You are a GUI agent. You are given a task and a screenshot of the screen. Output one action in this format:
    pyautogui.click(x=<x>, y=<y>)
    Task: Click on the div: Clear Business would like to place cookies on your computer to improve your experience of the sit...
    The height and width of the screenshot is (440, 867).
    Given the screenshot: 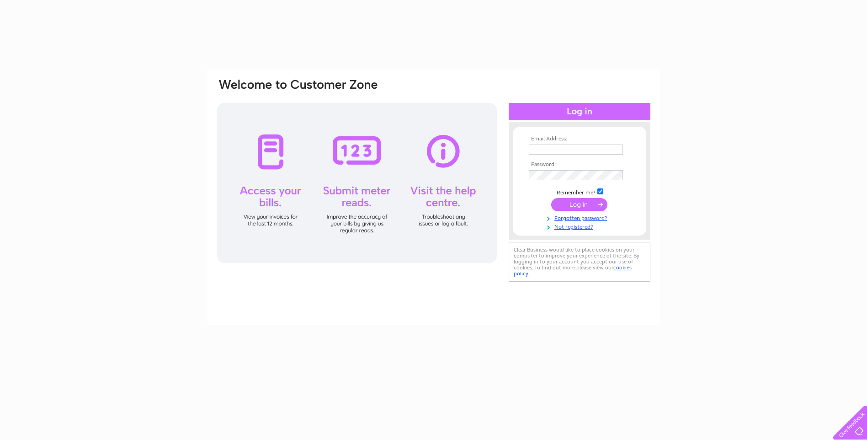 What is the action you would take?
    pyautogui.click(x=579, y=261)
    